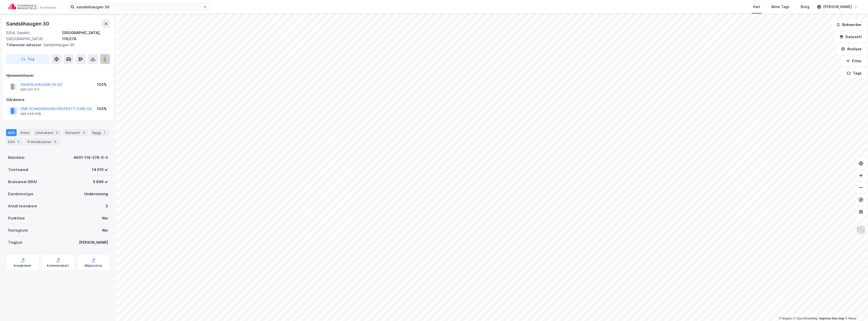 The height and width of the screenshot is (321, 868). Describe the element at coordinates (76, 132) in the screenshot. I see `div: Datasett` at that location.